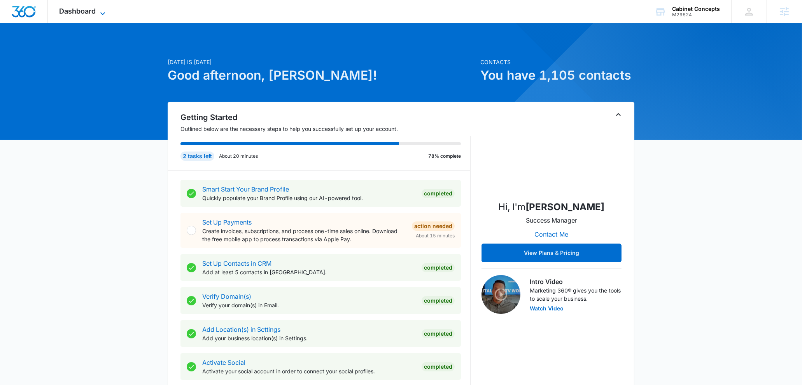  Describe the element at coordinates (241, 330) in the screenshot. I see `a: Add Location(s) in Settings` at that location.